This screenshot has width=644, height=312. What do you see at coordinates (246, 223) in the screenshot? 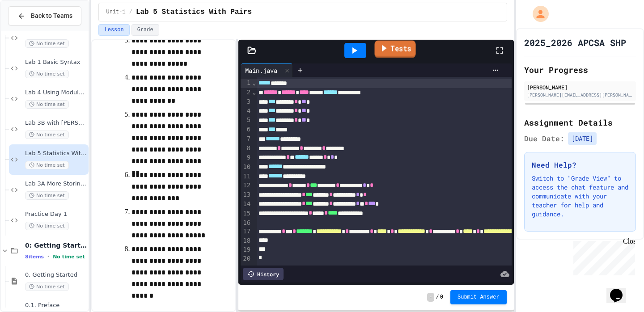
I see `div: 16` at bounding box center [246, 223].